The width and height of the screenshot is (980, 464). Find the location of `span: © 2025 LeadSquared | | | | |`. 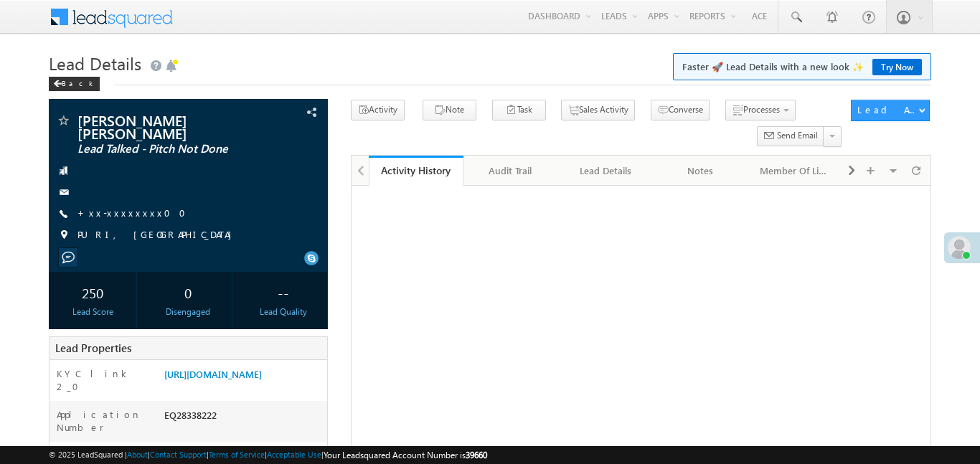

span: © 2025 LeadSquared | | | | | is located at coordinates (267, 455).